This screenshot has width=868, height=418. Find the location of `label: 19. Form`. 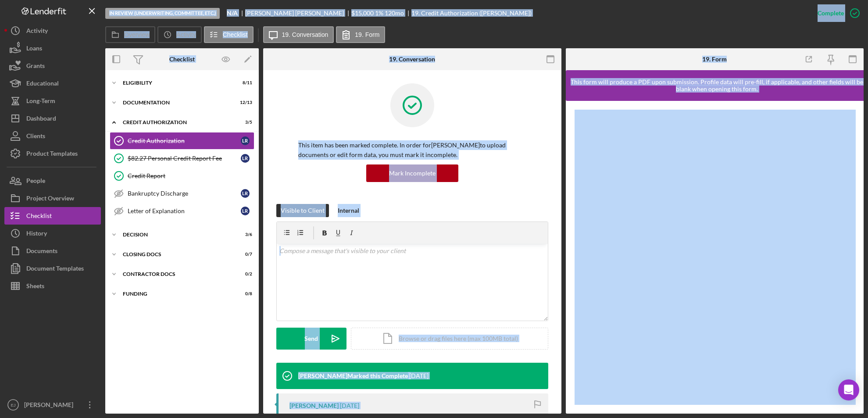

label: 19. Form is located at coordinates (367, 35).